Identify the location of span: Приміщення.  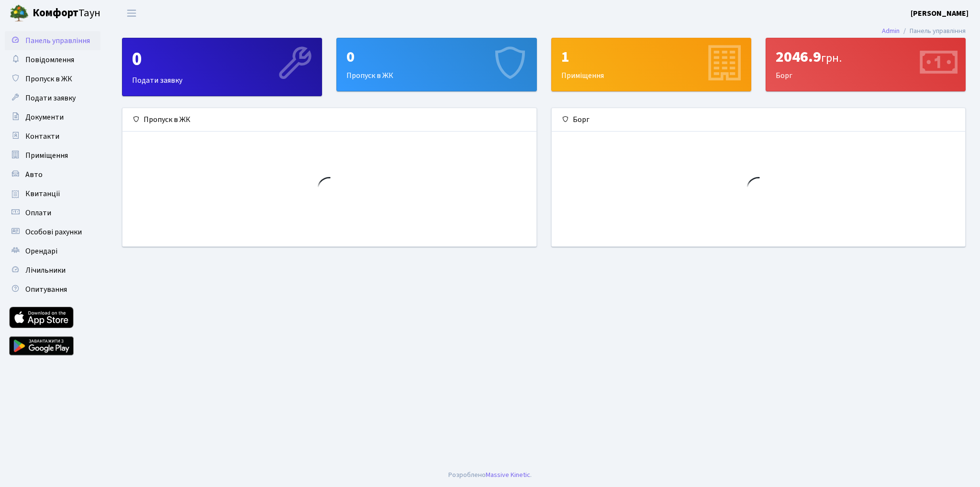
(47, 156).